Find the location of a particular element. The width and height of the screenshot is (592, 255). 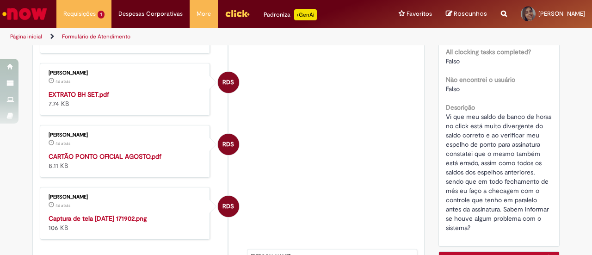

div: 7.74 KB is located at coordinates (125, 99).